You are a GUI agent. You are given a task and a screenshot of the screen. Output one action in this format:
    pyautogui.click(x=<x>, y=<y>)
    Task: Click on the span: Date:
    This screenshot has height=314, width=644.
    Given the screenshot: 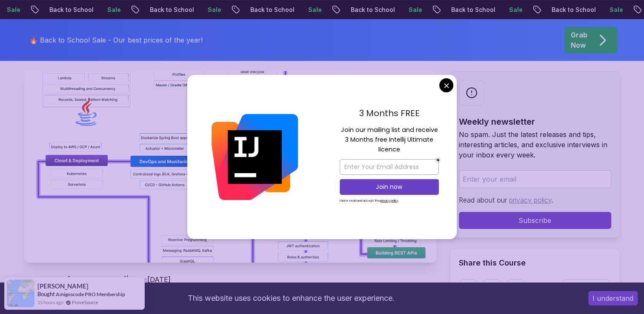 What is the action you would take?
    pyautogui.click(x=139, y=280)
    